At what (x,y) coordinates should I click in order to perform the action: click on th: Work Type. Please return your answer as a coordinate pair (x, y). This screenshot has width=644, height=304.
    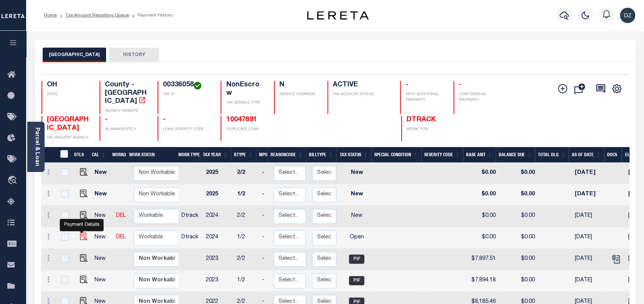
    Looking at the image, I should click on (187, 155).